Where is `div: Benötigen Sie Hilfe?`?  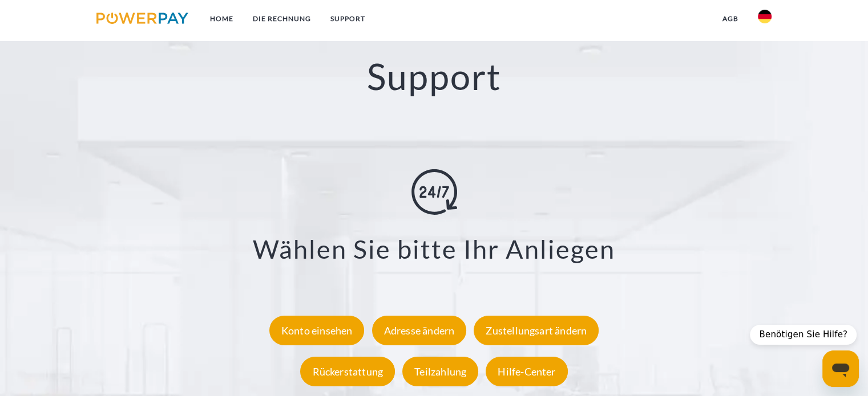 div: Benötigen Sie Hilfe? is located at coordinates (802, 334).